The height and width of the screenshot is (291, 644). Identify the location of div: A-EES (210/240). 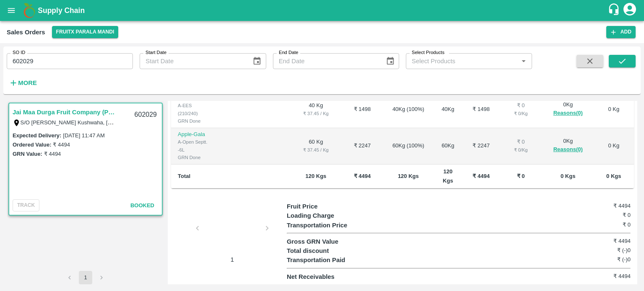
(193, 109).